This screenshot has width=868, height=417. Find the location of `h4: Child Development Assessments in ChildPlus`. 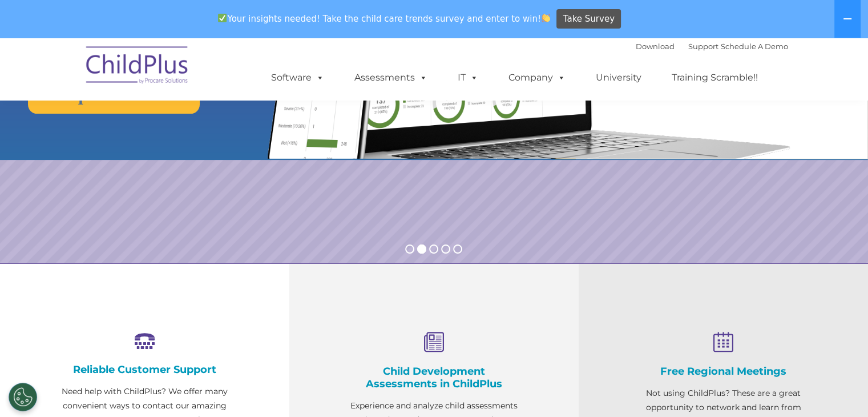

h4: Child Development Assessments in ChildPlus is located at coordinates (434, 378).